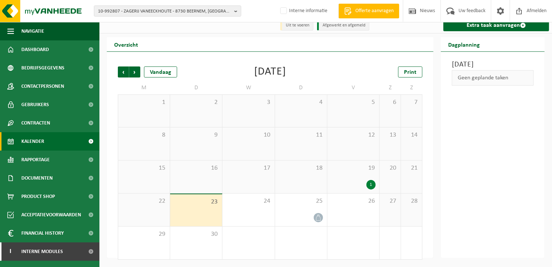  I want to click on span: 27, so click(390, 202).